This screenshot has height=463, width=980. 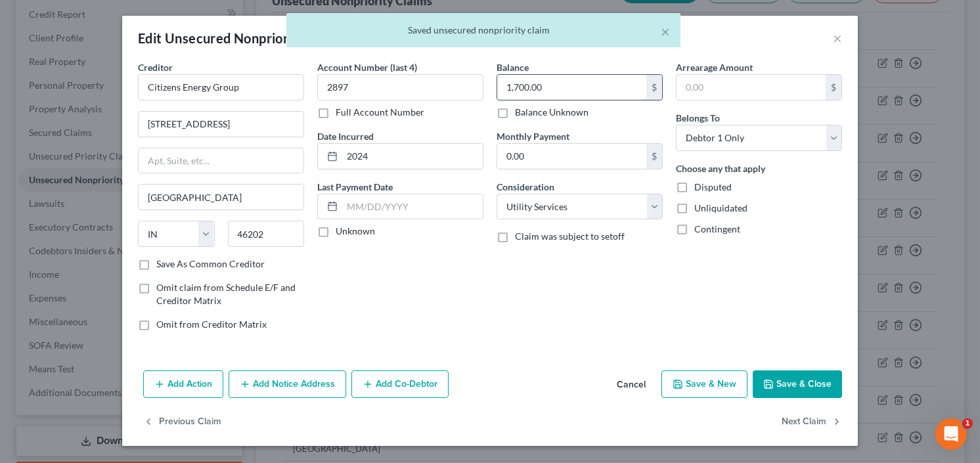 What do you see at coordinates (698, 118) in the screenshot?
I see `span: Belongs To` at bounding box center [698, 118].